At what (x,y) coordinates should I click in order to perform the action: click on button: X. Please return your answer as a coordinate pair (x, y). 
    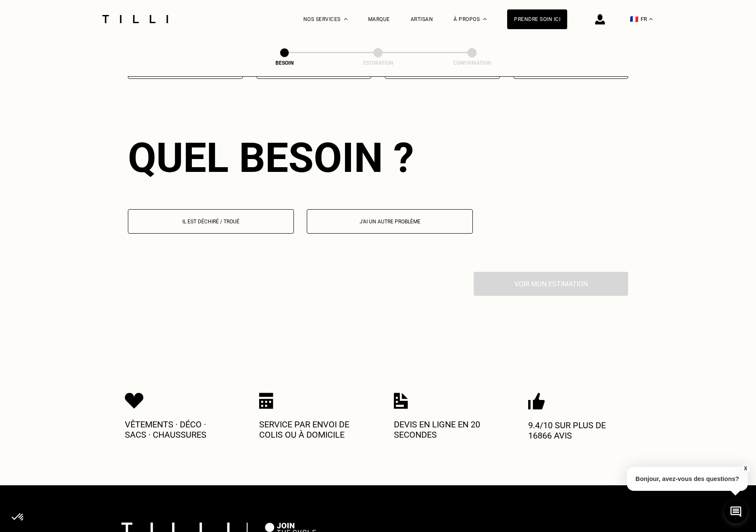
    Looking at the image, I should click on (745, 469).